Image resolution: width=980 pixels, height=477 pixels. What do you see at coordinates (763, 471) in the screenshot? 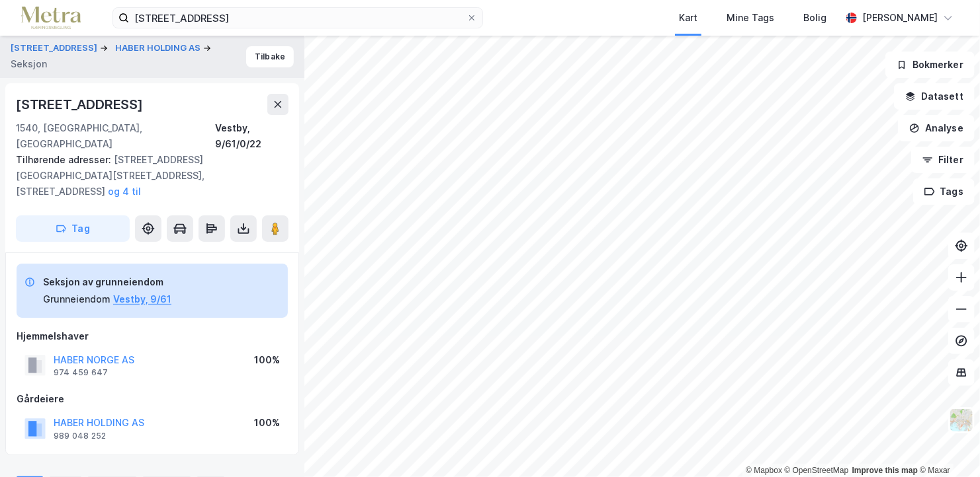
I see `a: Mapbox` at bounding box center [763, 471].